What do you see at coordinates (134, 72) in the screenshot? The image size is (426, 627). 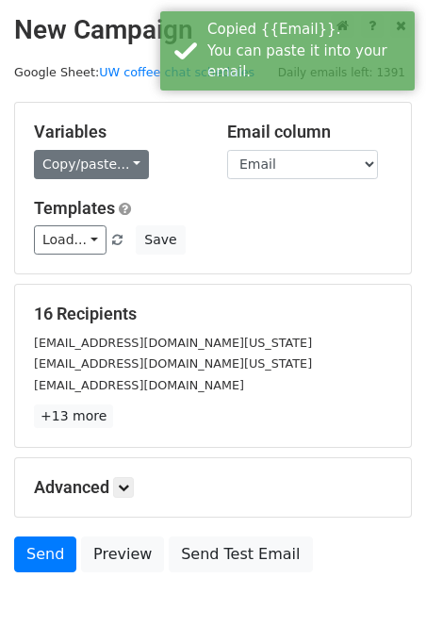 I see `small: Google Sheet:` at bounding box center [134, 72].